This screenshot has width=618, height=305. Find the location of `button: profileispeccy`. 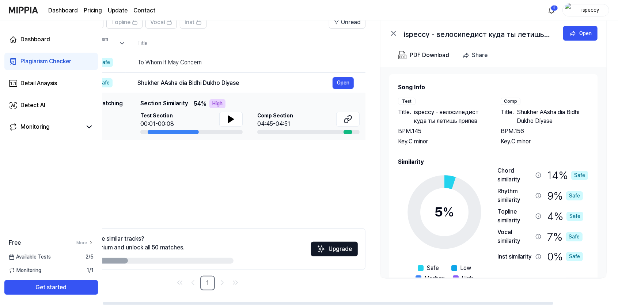

button: profileispeccy is located at coordinates (586, 10).